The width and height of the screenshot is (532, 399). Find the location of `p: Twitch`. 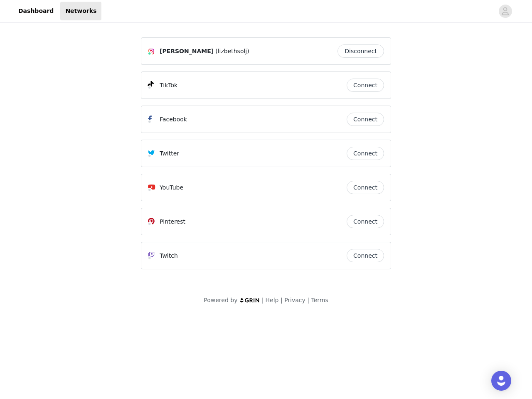

p: Twitch is located at coordinates (169, 255).